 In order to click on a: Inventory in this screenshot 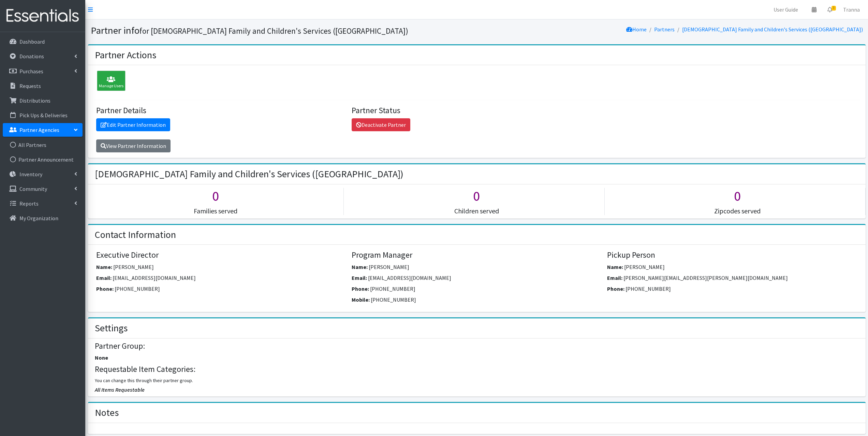, I will do `click(42, 174)`.